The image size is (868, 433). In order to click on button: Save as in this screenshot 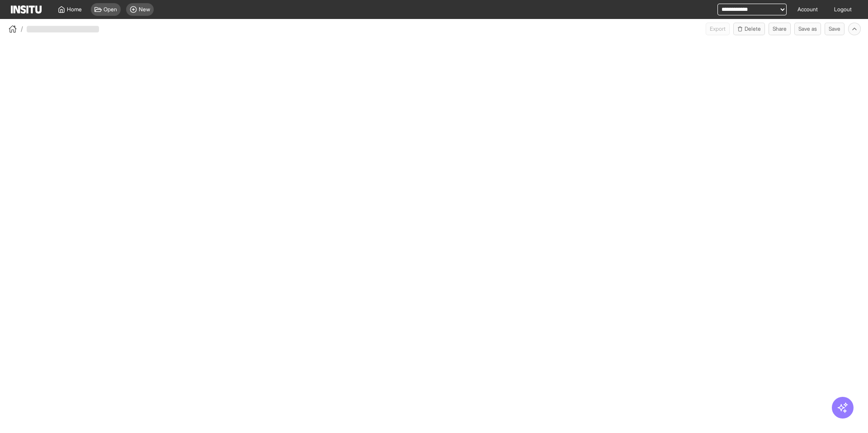, I will do `click(808, 29)`.